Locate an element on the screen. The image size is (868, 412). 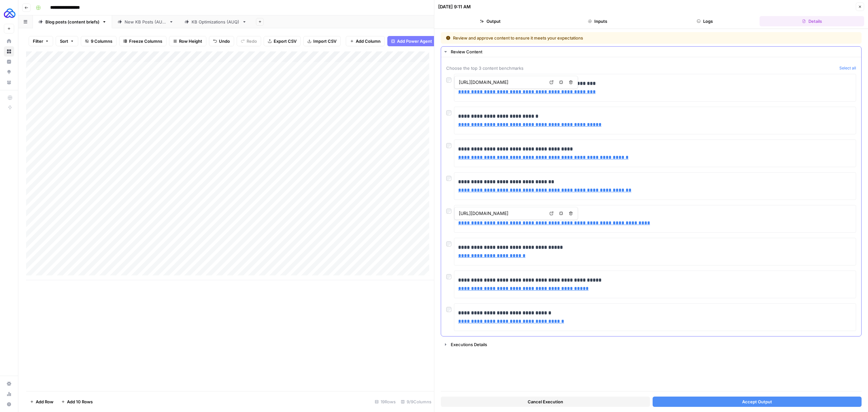
button: Output is located at coordinates (490, 21).